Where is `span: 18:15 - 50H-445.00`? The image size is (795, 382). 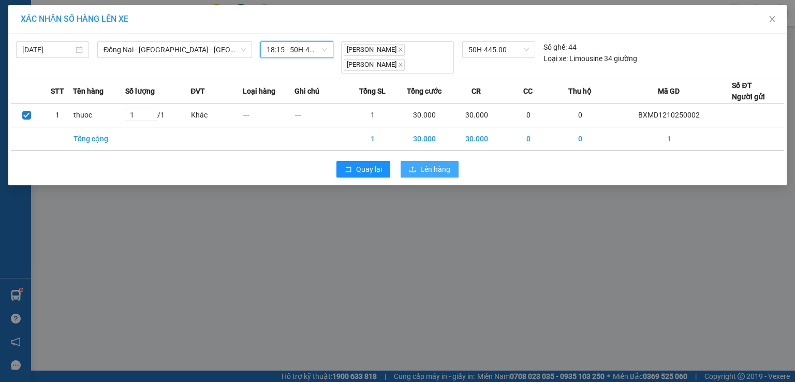
span: 18:15 - 50H-445.00 is located at coordinates (297, 50).